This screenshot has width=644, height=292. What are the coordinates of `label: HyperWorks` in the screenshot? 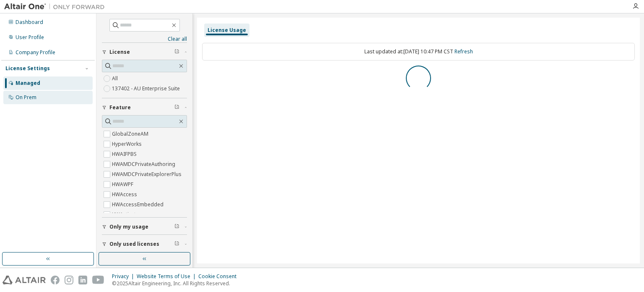 It's located at (127, 144).